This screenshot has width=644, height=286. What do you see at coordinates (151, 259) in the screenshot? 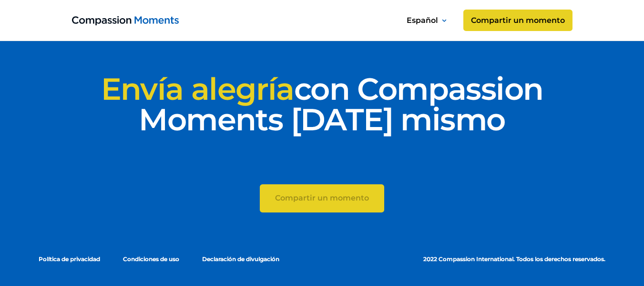
I see `a: Condiciones de uso` at bounding box center [151, 259].